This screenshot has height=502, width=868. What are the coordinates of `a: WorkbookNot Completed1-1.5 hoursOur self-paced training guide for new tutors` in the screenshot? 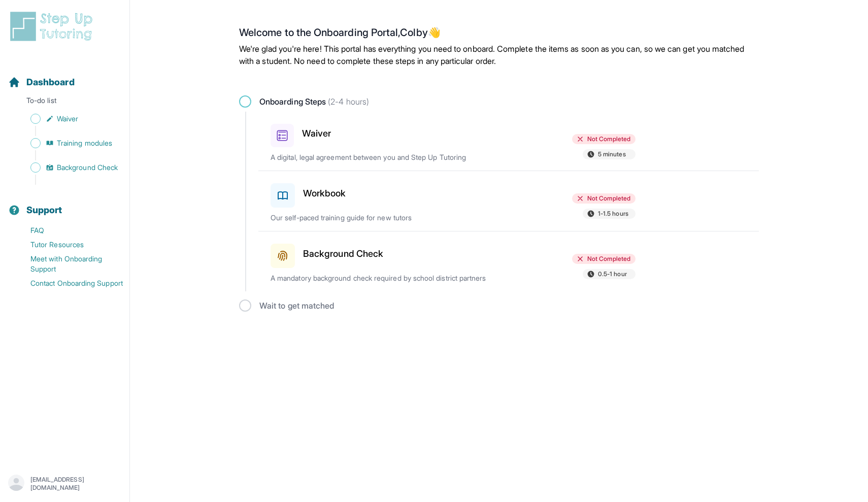 It's located at (509, 201).